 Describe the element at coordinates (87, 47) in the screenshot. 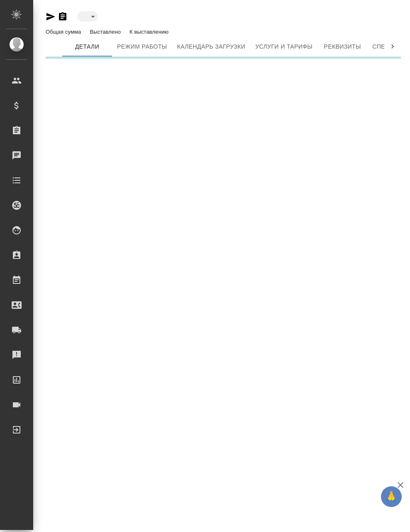

I see `span: Детали` at that location.